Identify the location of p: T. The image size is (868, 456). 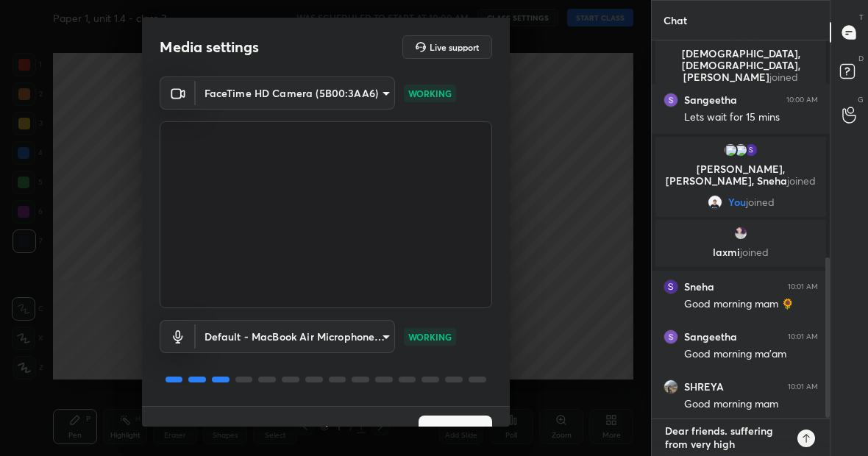
(861, 17).